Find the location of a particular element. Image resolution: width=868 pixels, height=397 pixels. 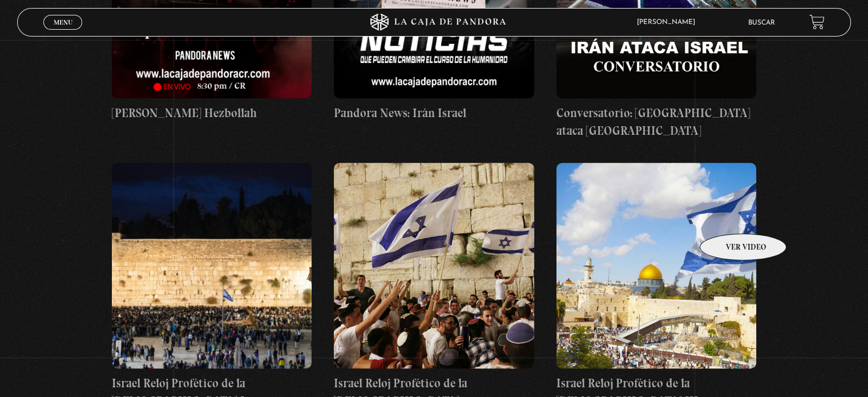

span: Menu is located at coordinates (63, 23).